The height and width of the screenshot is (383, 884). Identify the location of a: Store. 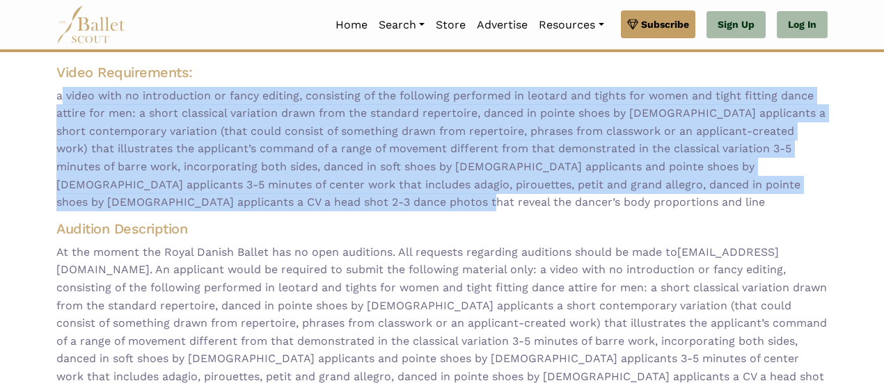
(450, 25).